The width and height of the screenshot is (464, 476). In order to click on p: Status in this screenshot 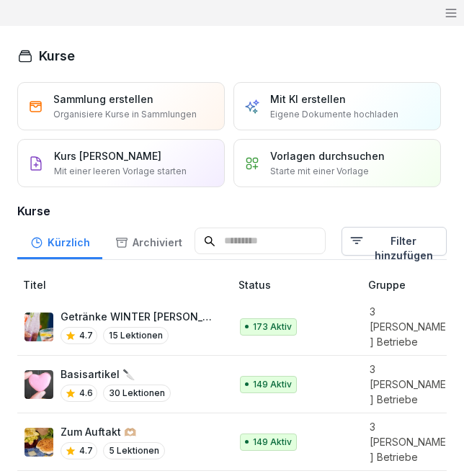, I will do `click(300, 285)`.